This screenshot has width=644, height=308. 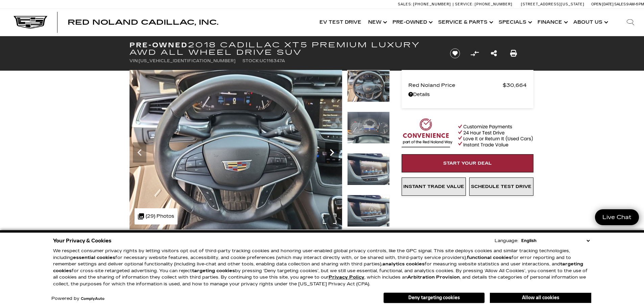 What do you see at coordinates (143, 22) in the screenshot?
I see `span: Red Noland Cadillac, Inc.` at bounding box center [143, 22].